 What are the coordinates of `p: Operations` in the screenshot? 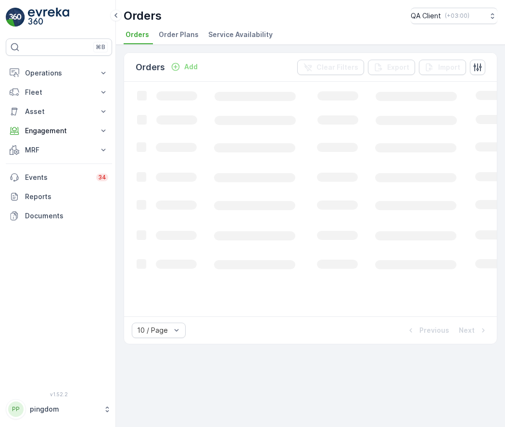 It's located at (59, 73).